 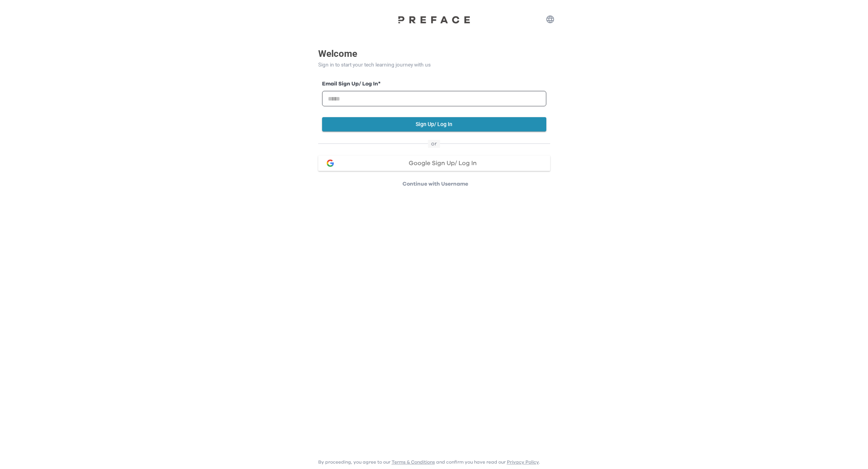 What do you see at coordinates (443, 163) in the screenshot?
I see `span: Google Sign Up/ Log In` at bounding box center [443, 163].